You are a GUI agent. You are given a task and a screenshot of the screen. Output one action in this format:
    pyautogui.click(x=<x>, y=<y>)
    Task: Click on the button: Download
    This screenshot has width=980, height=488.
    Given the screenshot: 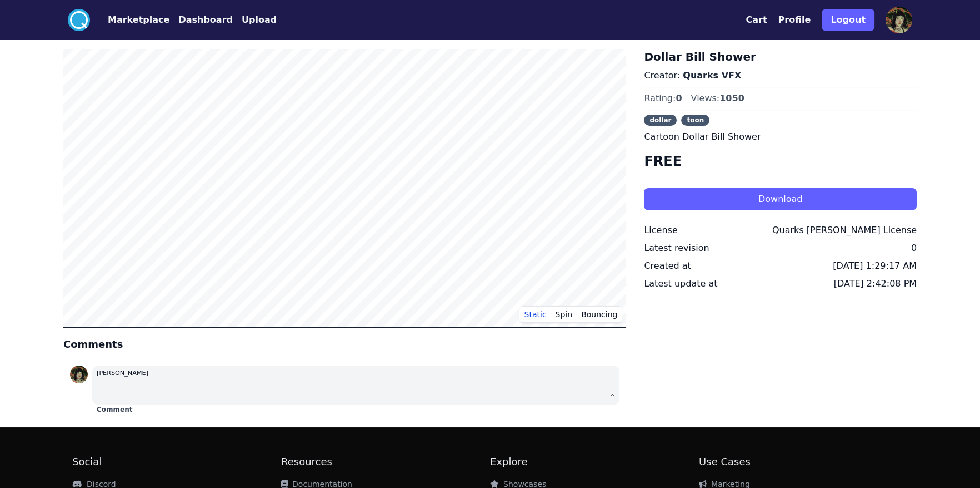 What is the action you would take?
    pyautogui.click(x=780, y=199)
    